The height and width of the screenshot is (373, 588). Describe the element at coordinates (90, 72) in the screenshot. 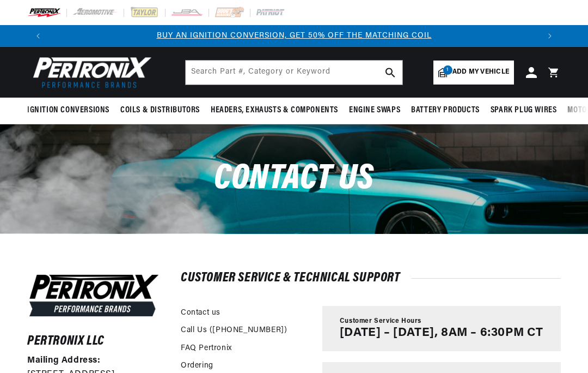

I see `img: Pertronix` at that location.